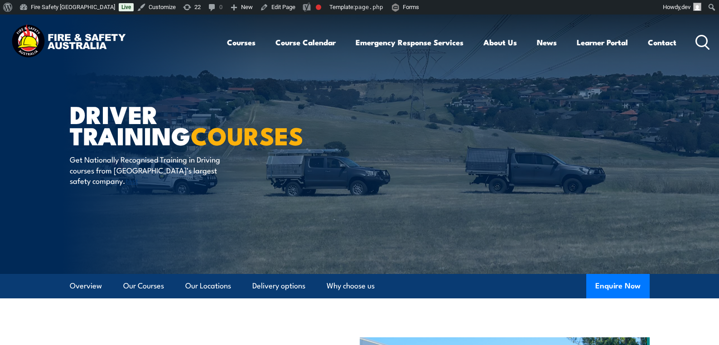 The width and height of the screenshot is (719, 345). Describe the element at coordinates (662, 42) in the screenshot. I see `a: Contact` at that location.